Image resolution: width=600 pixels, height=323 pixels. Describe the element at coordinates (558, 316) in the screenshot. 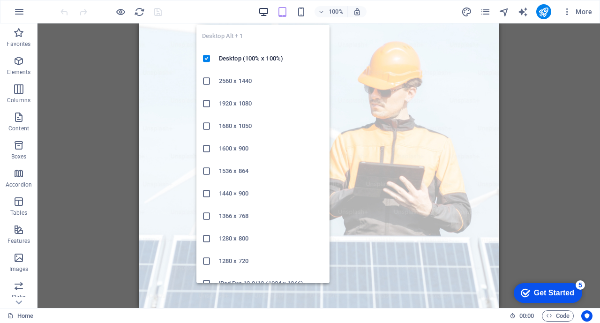

I see `span: Code` at that location.